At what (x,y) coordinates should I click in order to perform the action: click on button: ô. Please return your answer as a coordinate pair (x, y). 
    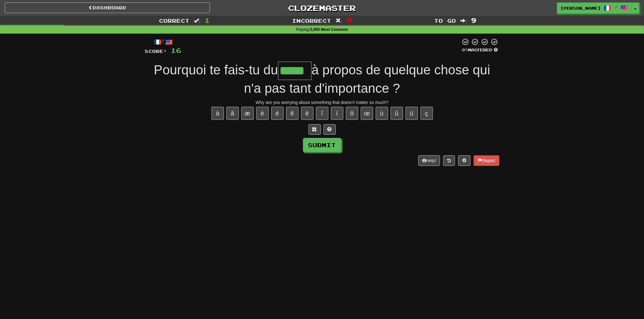
    Looking at the image, I should click on (352, 113).